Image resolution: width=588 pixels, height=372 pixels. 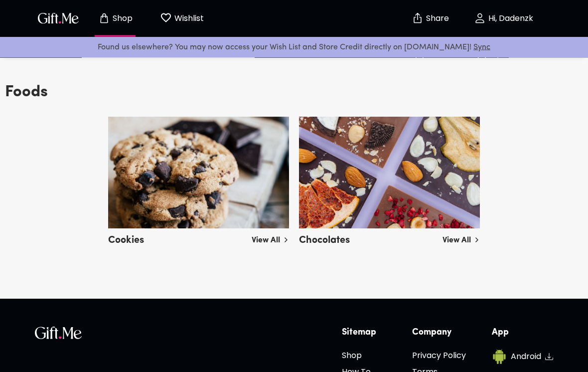 I want to click on img: chocolates.png, so click(x=389, y=173).